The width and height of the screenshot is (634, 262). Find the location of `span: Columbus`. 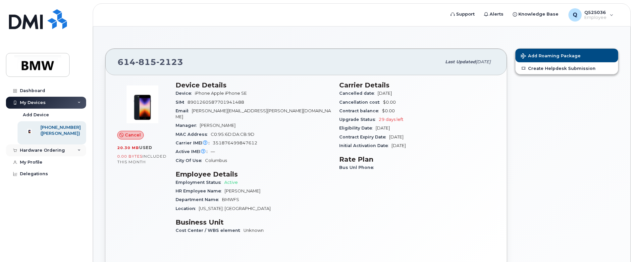

span: Columbus is located at coordinates (216, 160).